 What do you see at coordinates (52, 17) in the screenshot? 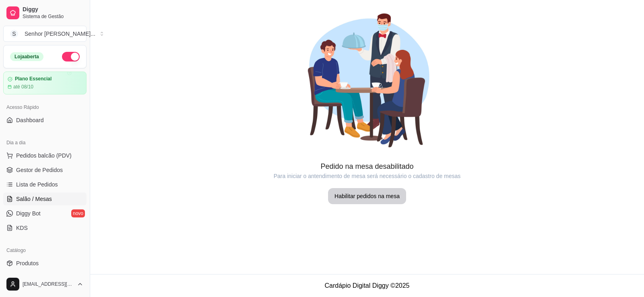
I see `span: Sistema de Gestão` at bounding box center [52, 17].